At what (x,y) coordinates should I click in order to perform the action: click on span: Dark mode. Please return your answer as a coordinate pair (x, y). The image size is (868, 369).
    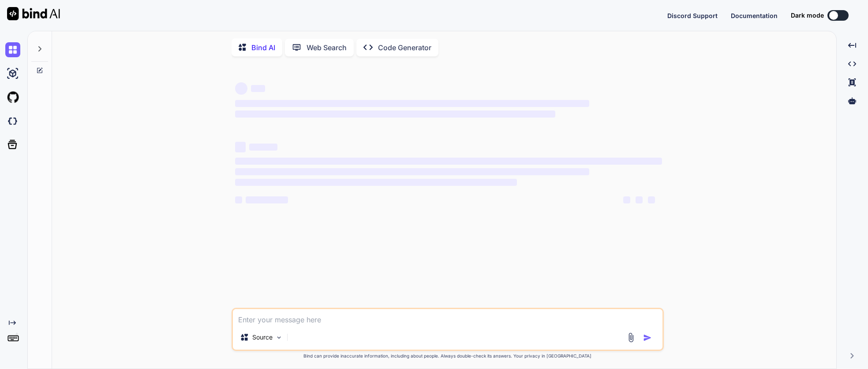
    Looking at the image, I should click on (807, 16).